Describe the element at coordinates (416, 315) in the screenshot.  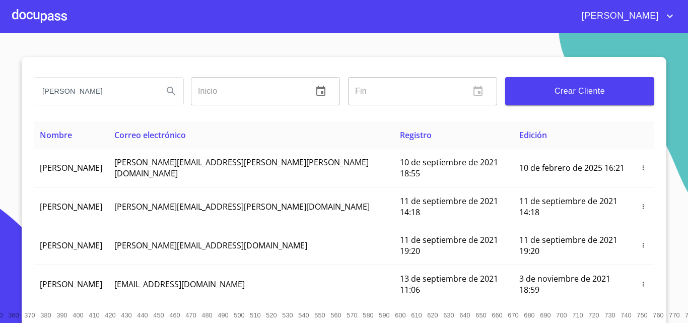
I see `span: 610` at that location.